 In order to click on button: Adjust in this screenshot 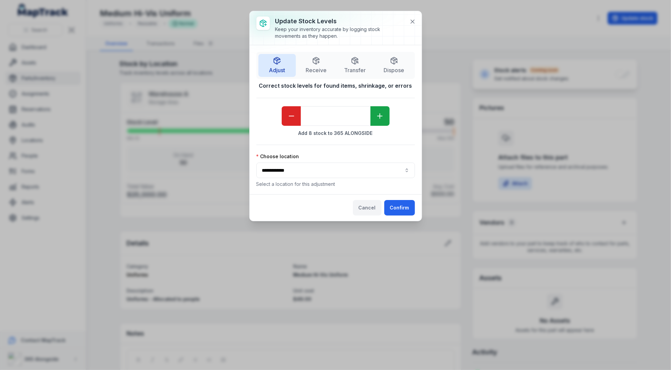, I will do `click(277, 65)`.